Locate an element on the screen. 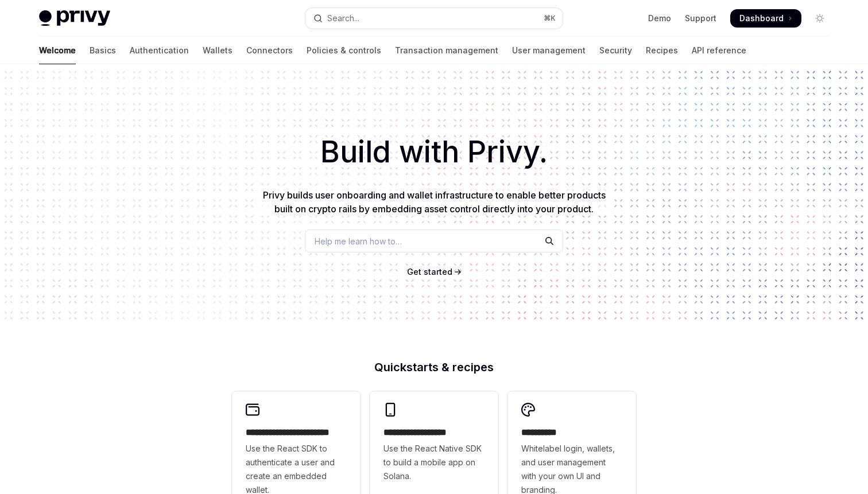 This screenshot has width=868, height=494. a: User management is located at coordinates (549, 51).